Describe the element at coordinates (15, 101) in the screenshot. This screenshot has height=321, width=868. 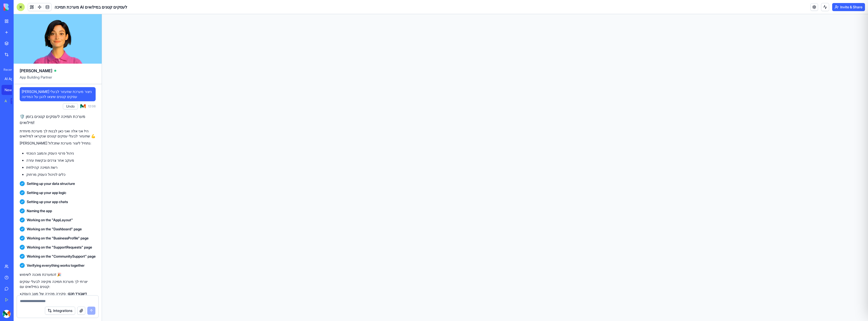
I see `div: TRY` at that location.